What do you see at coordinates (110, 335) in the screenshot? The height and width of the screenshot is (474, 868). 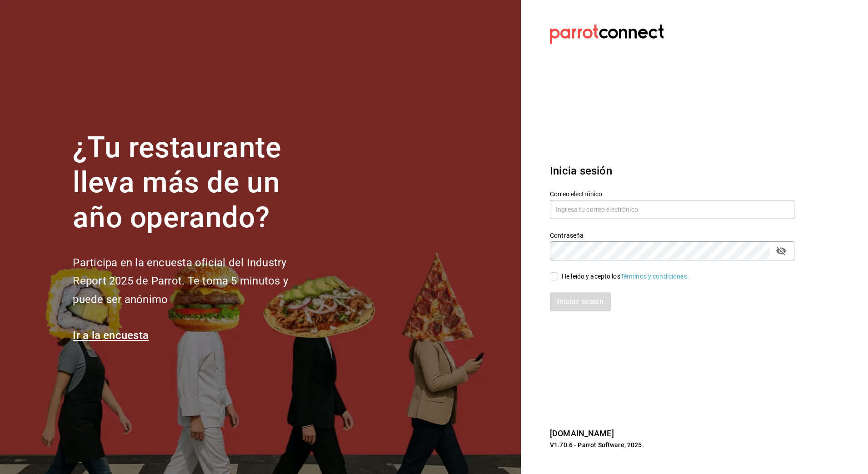 I see `a: Ir a la encuesta` at bounding box center [110, 335].